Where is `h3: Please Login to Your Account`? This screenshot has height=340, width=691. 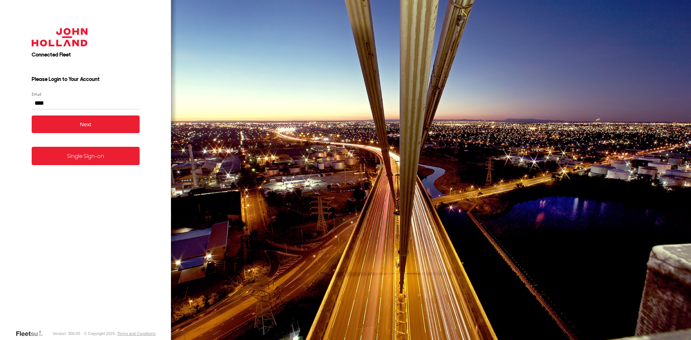 h3: Please Login to Your Account is located at coordinates (86, 79).